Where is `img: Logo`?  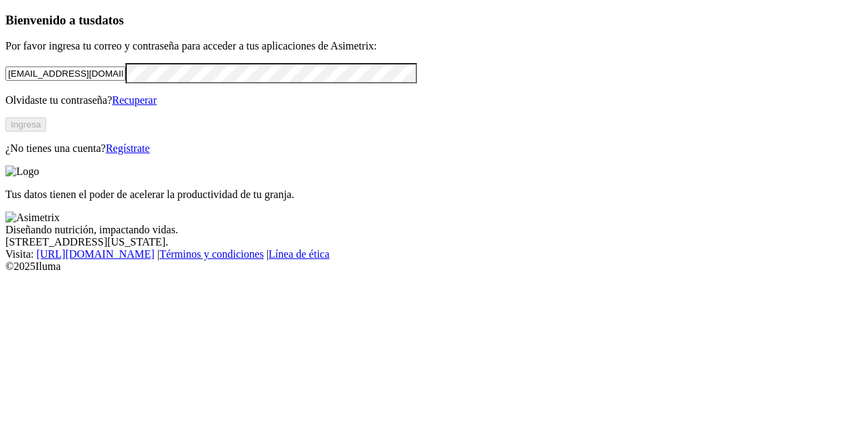 img: Logo is located at coordinates (22, 171).